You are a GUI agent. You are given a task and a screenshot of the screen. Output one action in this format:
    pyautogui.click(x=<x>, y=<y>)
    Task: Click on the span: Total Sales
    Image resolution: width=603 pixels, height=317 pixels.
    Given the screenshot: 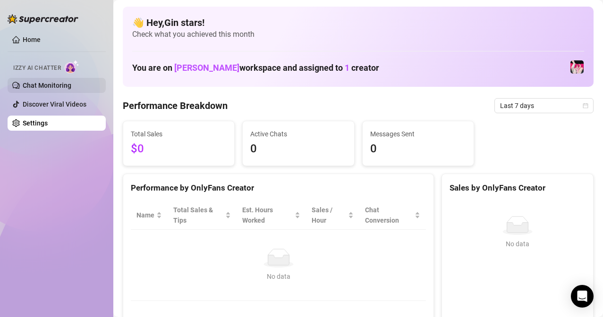 What is the action you would take?
    pyautogui.click(x=179, y=134)
    